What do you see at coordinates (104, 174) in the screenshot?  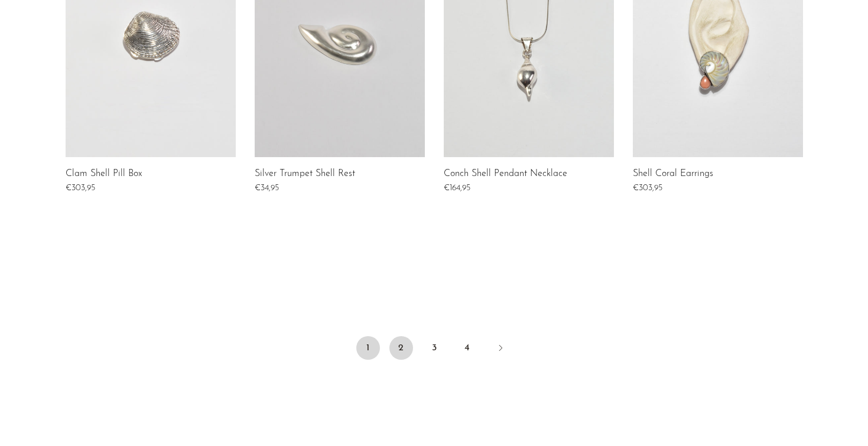 I see `a: Clam Shell Pill Box` at bounding box center [104, 174].